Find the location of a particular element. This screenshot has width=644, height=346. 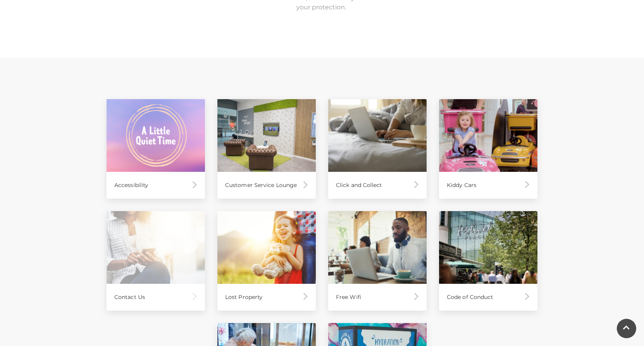

div: Click and Collect is located at coordinates (377, 185).